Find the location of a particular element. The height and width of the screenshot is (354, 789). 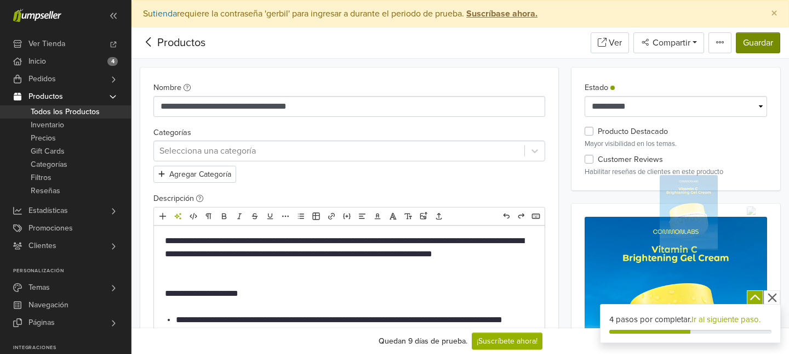

label: Descripción is located at coordinates (178, 198).